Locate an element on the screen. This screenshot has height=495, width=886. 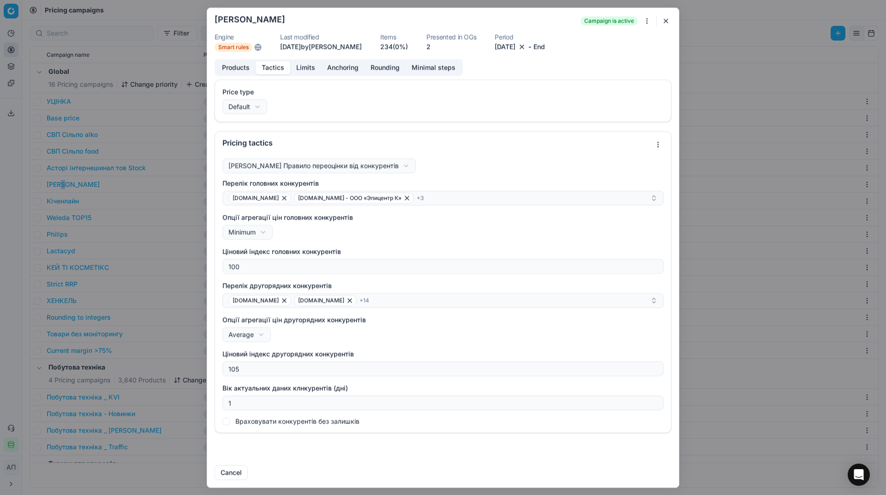
a: 234(0%) is located at coordinates (394, 47).